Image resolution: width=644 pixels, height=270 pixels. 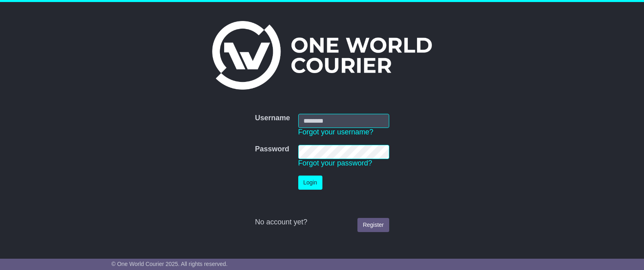 What do you see at coordinates (322, 55) in the screenshot?
I see `img: One World` at bounding box center [322, 55].